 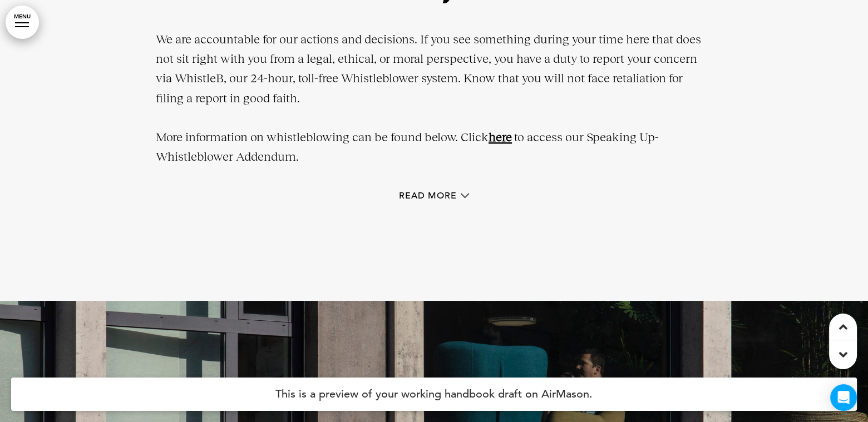 What do you see at coordinates (428, 196) in the screenshot?
I see `span: Read More` at bounding box center [428, 196].